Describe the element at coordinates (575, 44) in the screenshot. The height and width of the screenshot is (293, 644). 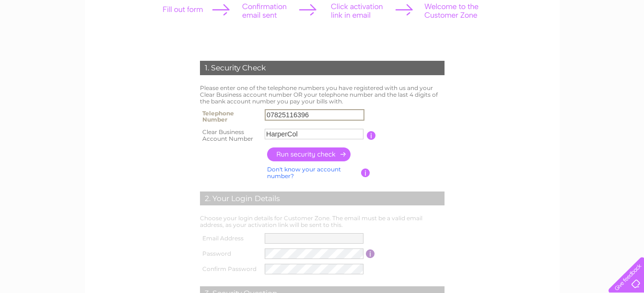
I see `a: Telecoms` at that location.